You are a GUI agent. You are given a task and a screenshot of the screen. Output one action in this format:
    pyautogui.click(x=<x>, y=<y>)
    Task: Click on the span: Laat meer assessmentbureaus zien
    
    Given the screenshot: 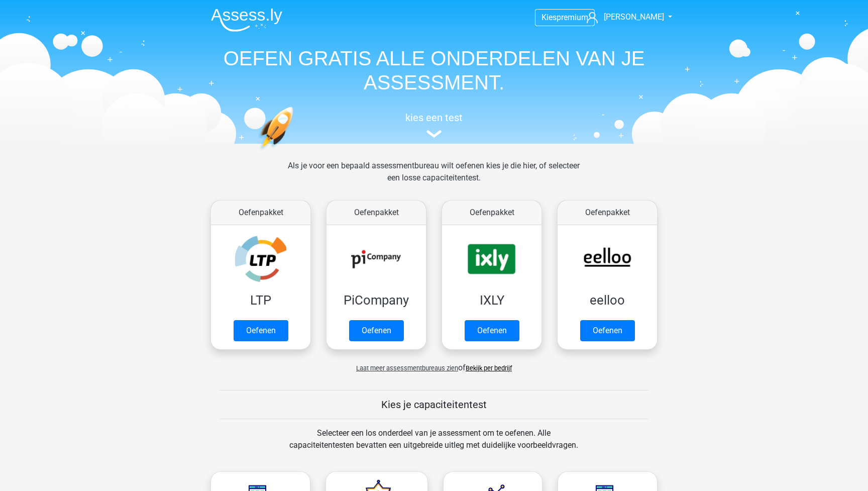 What is the action you would take?
    pyautogui.click(x=407, y=368)
    